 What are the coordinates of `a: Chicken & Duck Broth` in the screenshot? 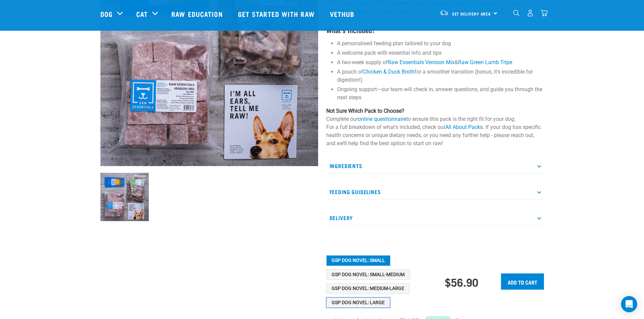 It's located at (389, 72).